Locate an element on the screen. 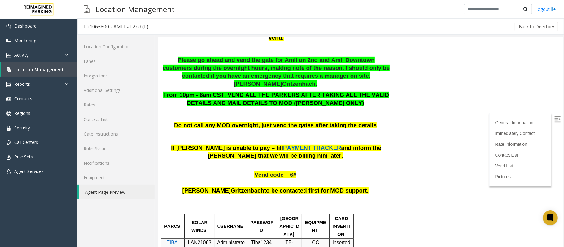 This screenshot has height=247, width=564. a: Gate Instructions is located at coordinates (116, 134).